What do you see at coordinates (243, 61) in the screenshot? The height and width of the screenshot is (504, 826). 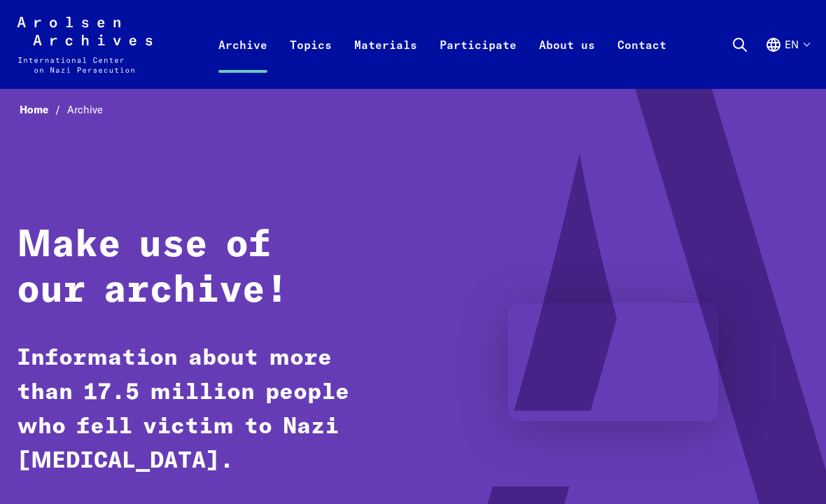 I see `a: Archive` at bounding box center [243, 61].